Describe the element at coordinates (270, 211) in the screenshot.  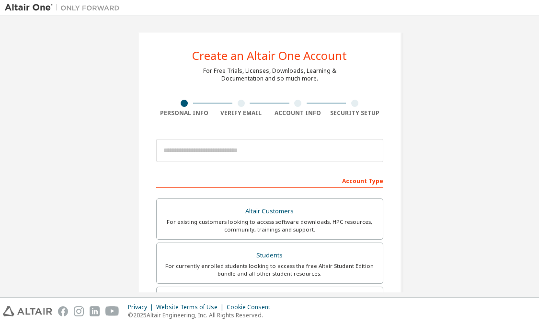
I see `div: Altair Customers` at that location.